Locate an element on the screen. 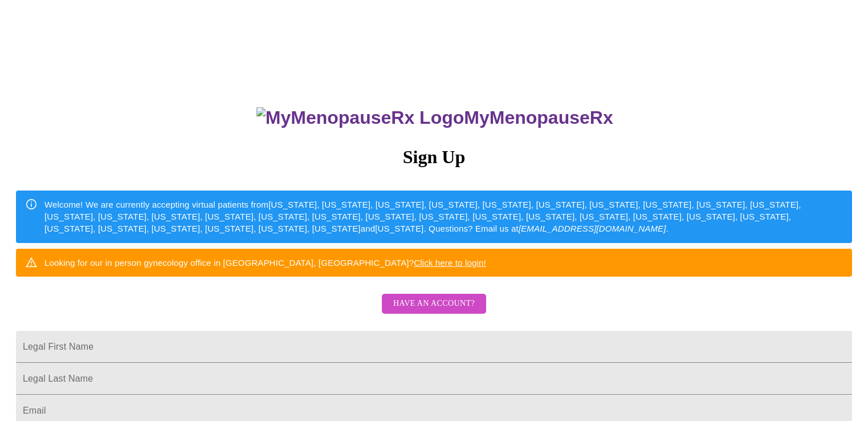 This screenshot has height=421, width=868. a: Click here to login! is located at coordinates (450, 263).